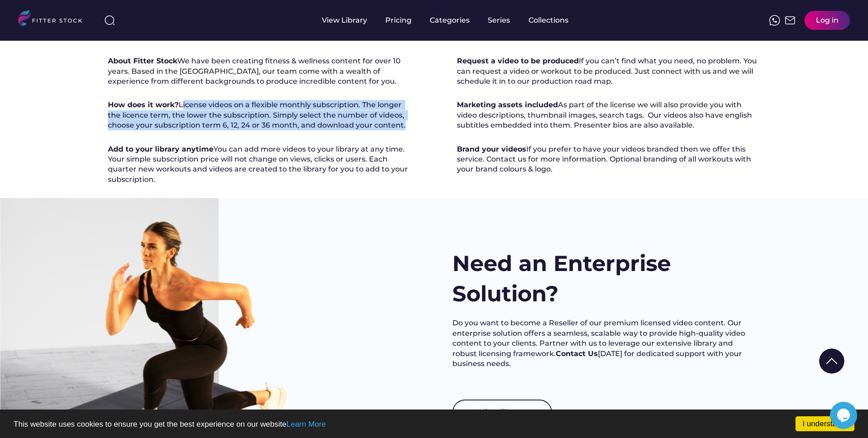 Image resolution: width=868 pixels, height=438 pixels. I want to click on div: As part of the license we will also provide you with video descriptions, thumbnail images, search..., so click(608, 115).